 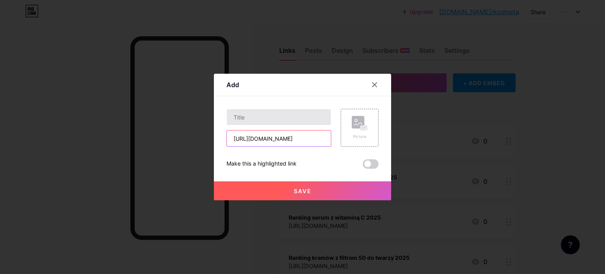 I want to click on div: Picture, so click(x=360, y=136).